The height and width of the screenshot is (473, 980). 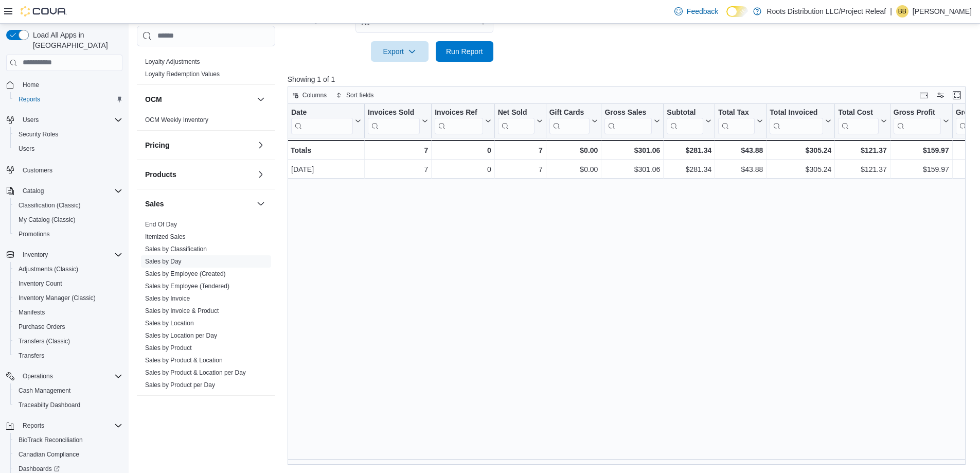 I want to click on a: Loyalty Adjustments, so click(x=173, y=62).